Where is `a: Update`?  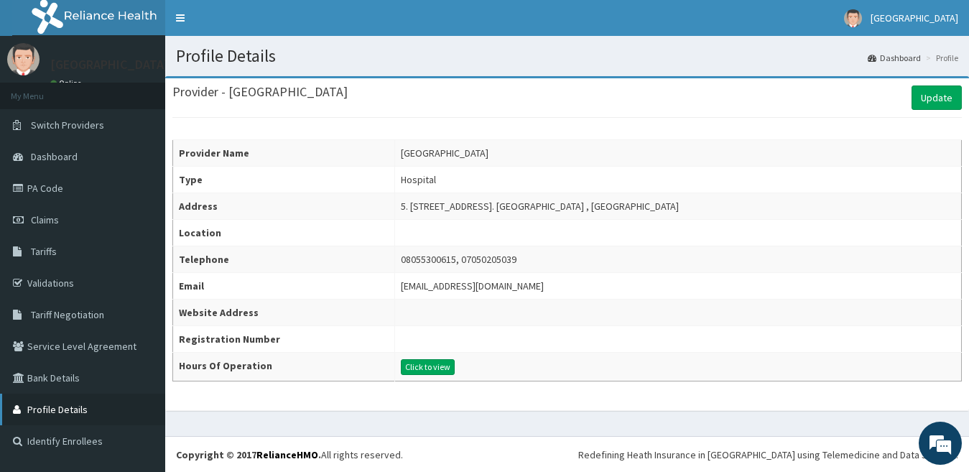
a: Update is located at coordinates (937, 98).